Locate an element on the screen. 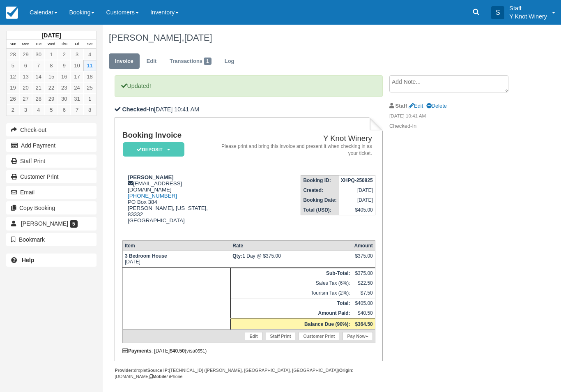 The image size is (561, 392). button: Add Payment is located at coordinates (51, 145).